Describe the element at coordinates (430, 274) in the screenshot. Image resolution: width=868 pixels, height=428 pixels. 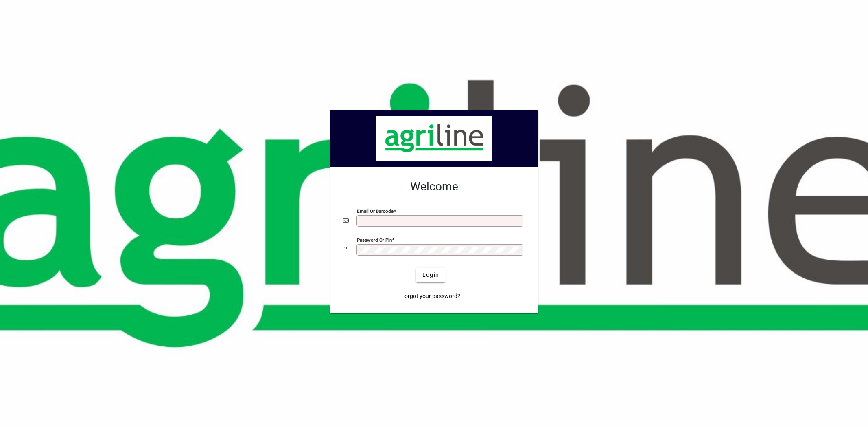
I see `span: Login` at that location.